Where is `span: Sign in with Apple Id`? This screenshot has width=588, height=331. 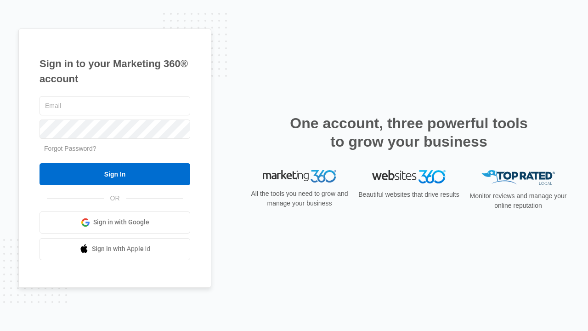 span: Sign in with Apple Id is located at coordinates (121, 248).